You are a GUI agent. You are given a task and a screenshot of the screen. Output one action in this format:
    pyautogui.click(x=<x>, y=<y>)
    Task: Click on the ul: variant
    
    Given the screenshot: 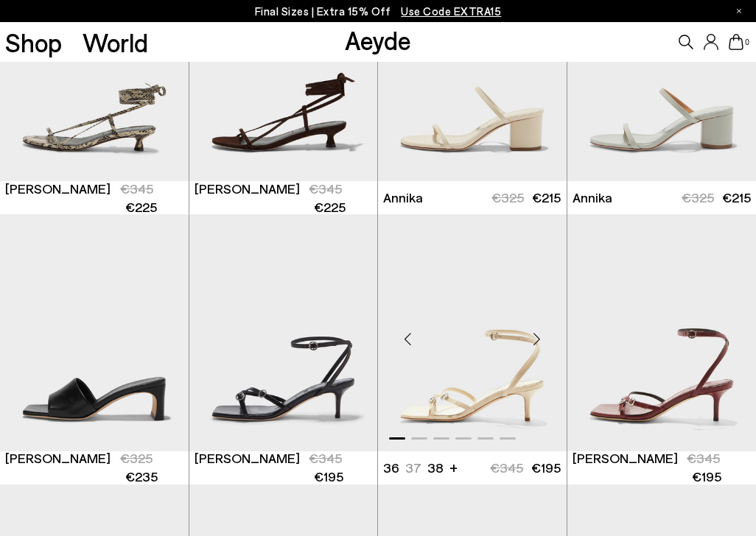 What is the action you would take?
    pyautogui.click(x=412, y=468)
    